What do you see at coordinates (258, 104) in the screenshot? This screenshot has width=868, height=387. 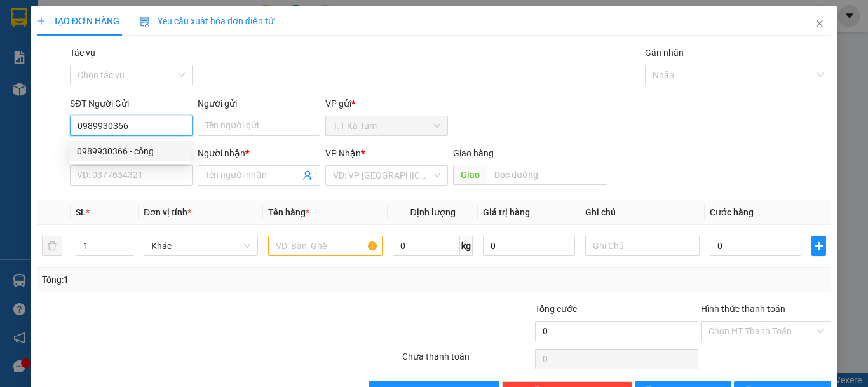 I see `div: Người gửi` at bounding box center [258, 104].